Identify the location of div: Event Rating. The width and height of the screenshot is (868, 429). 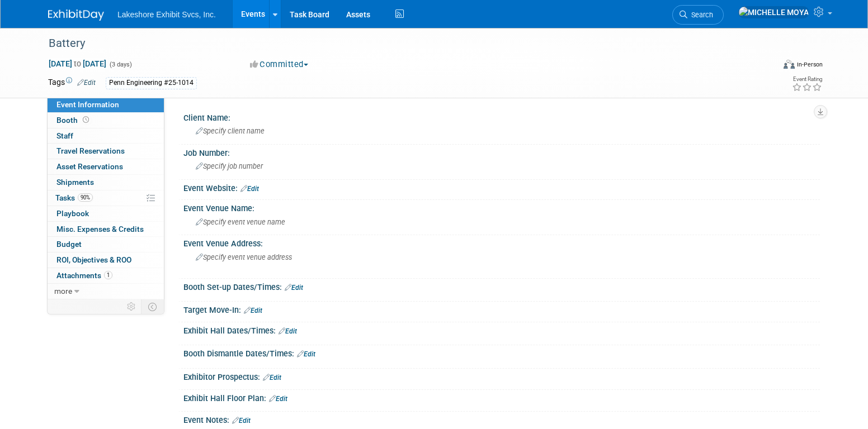
(807, 79).